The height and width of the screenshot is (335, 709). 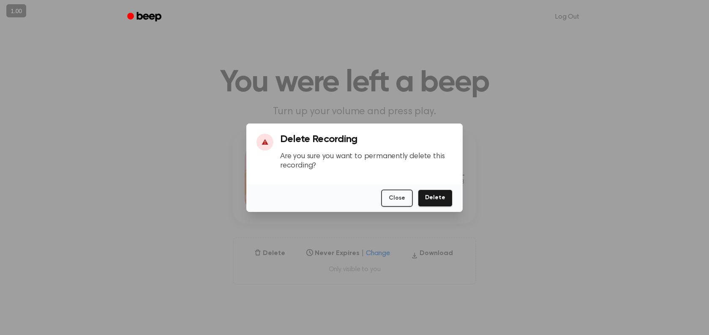 What do you see at coordinates (366, 161) in the screenshot?
I see `p: Are you sure you want to permanently delete this recording?` at bounding box center [366, 161].